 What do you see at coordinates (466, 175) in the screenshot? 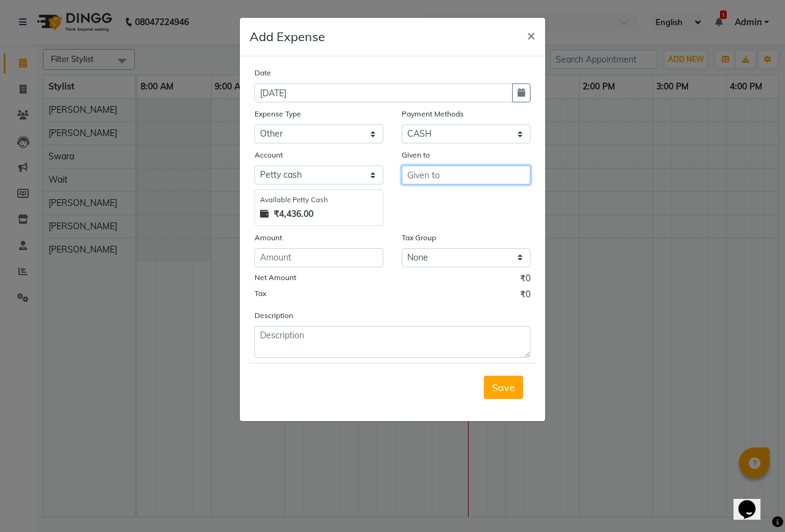
I see `input: Given to` at bounding box center [466, 175].